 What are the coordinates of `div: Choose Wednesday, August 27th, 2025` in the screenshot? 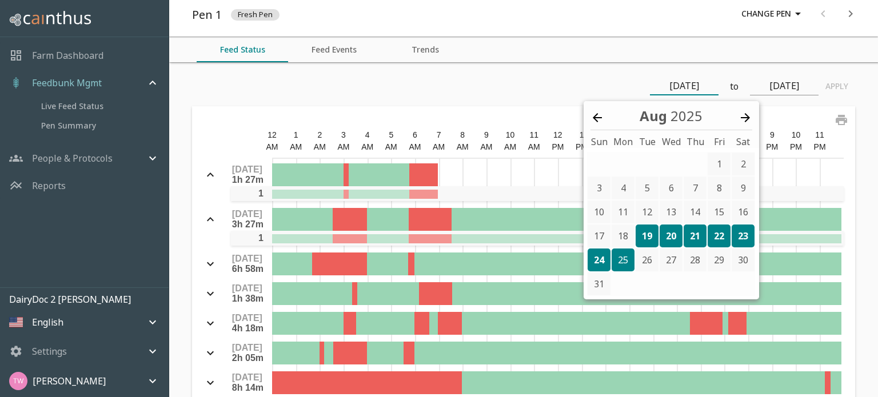 It's located at (671, 260).